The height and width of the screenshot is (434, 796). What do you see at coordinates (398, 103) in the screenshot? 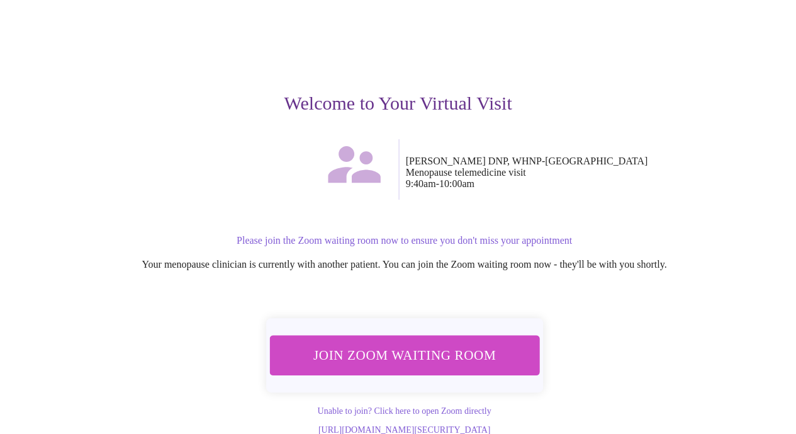
I see `h3: Welcome to Your Virtual Visit` at bounding box center [398, 103].